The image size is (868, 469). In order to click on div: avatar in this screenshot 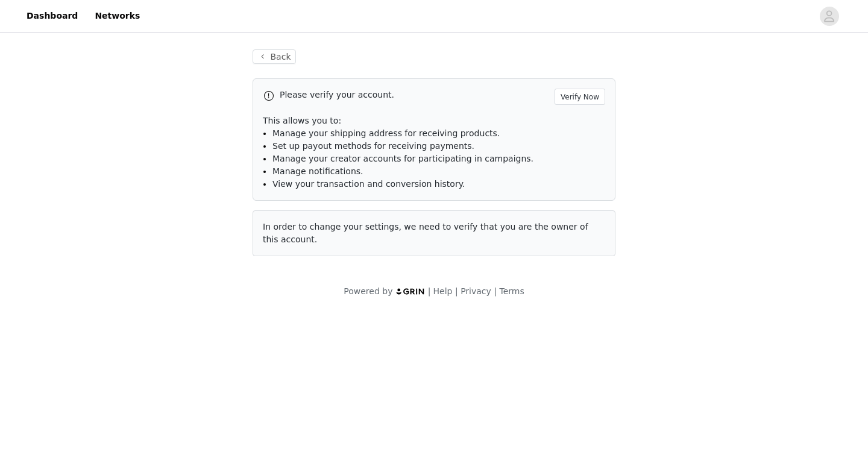, I will do `click(829, 16)`.